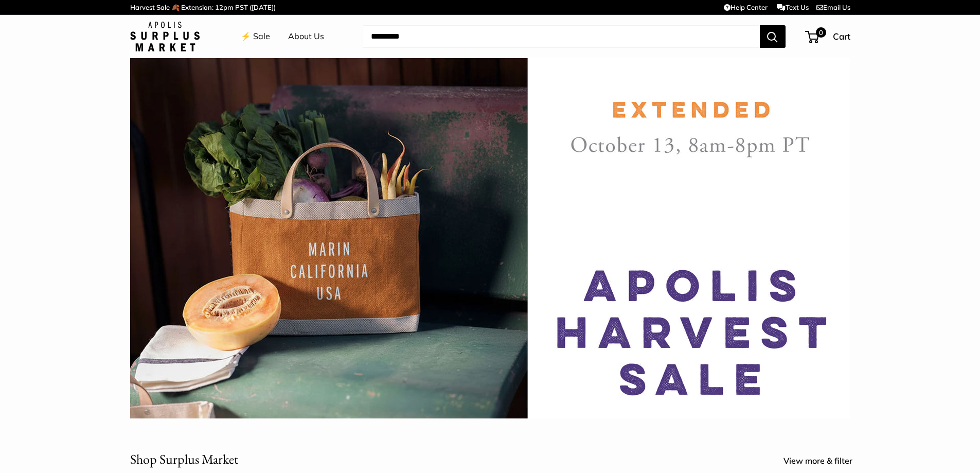 This screenshot has width=980, height=473. What do you see at coordinates (306, 37) in the screenshot?
I see `a: About Us` at bounding box center [306, 37].